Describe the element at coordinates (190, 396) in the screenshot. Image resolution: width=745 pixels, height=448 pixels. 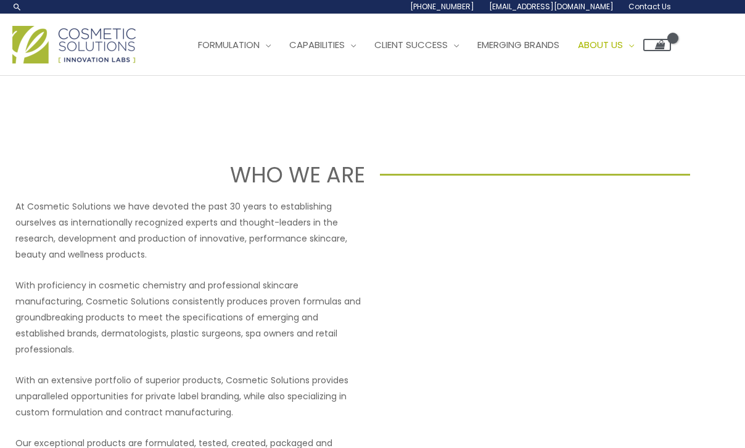
I see `p: With an extensive portfolio of superior products, Cosmetic Solutions provides unparalleled opport...` at that location.